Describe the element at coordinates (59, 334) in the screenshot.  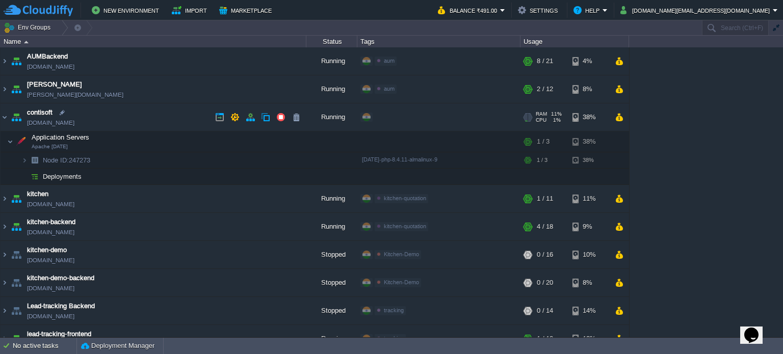
I see `a: lead-tracking-frontend` at that location.